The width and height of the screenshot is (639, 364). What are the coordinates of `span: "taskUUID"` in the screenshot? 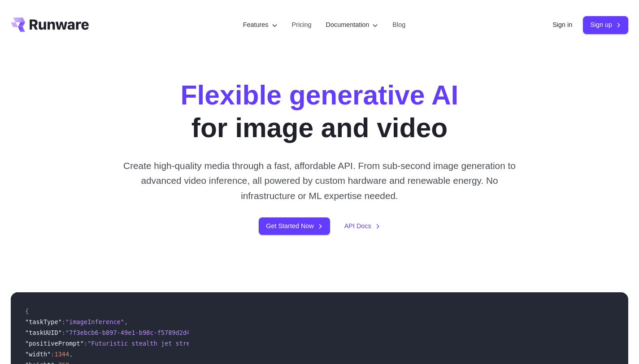 It's located at (44, 333).